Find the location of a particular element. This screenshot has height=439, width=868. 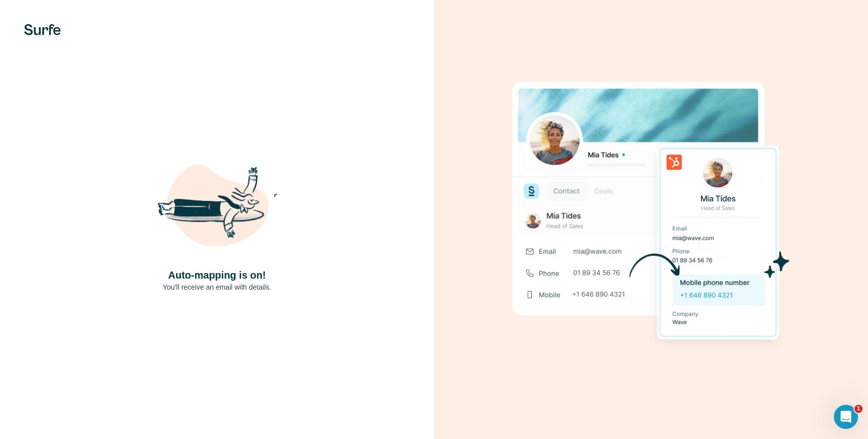

span: 1 is located at coordinates (859, 408).